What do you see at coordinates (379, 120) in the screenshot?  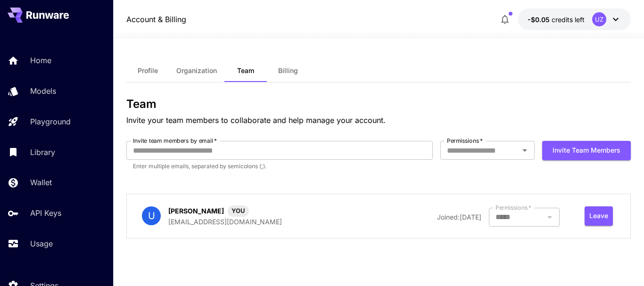 I see `p: Invite your team members to collaborate and help manage your account.` at bounding box center [379, 120].